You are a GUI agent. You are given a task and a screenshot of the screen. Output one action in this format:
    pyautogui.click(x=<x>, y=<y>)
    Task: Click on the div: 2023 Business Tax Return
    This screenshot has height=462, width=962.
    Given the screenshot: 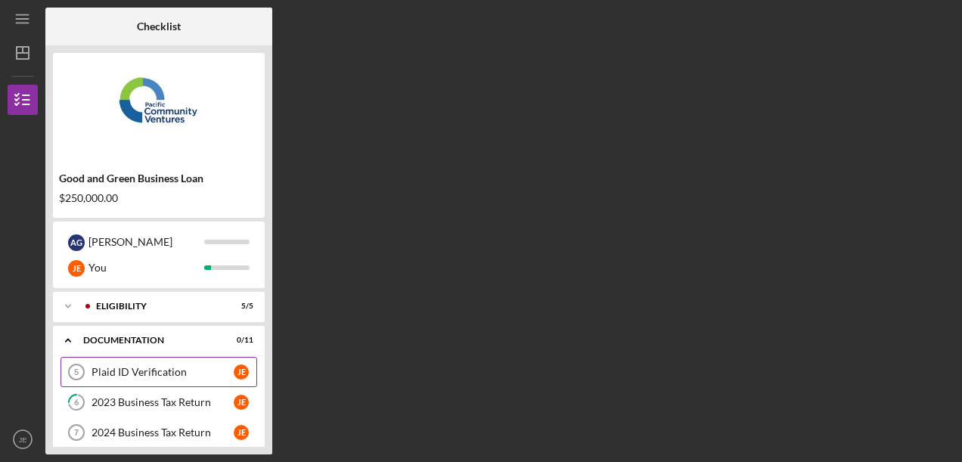 What is the action you would take?
    pyautogui.click(x=163, y=402)
    